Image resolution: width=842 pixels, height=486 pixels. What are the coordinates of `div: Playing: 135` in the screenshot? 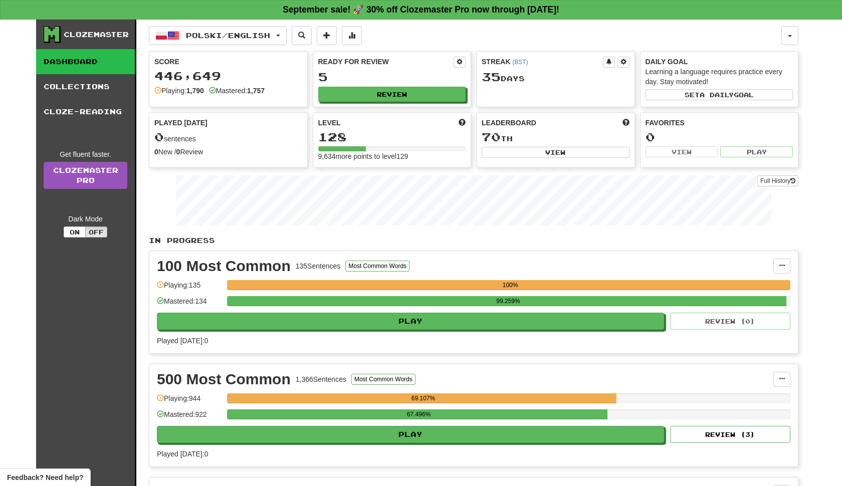 It's located at (190, 288).